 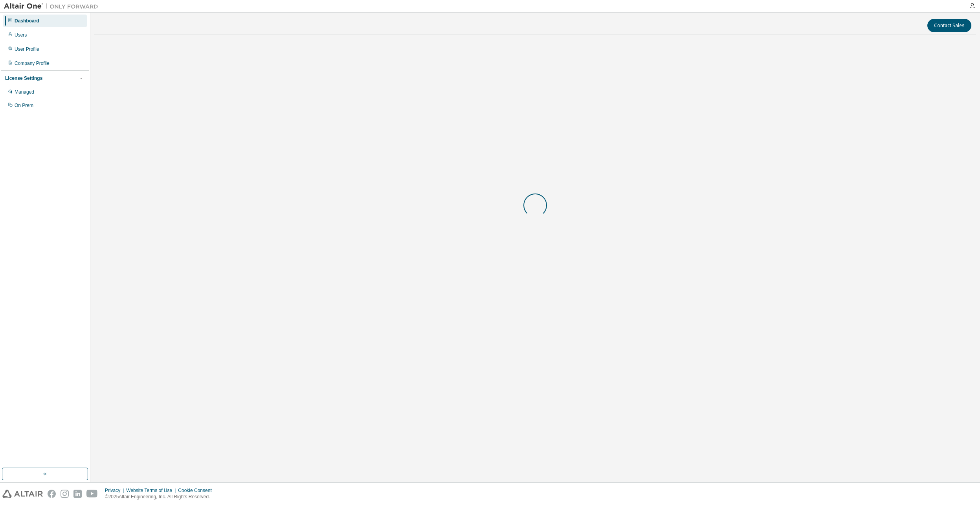 I want to click on div: User Profile, so click(x=27, y=49).